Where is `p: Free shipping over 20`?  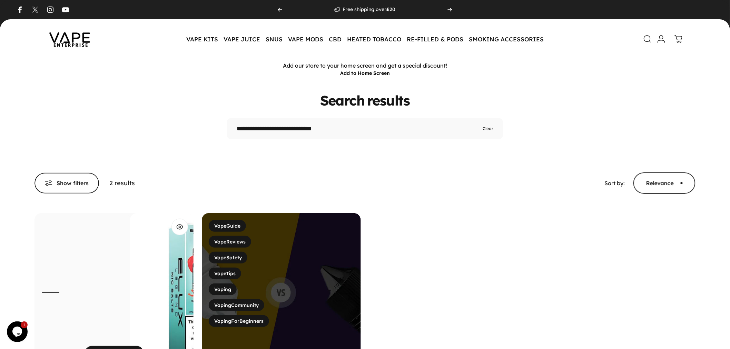
p: Free shipping over 20 is located at coordinates (369, 10).